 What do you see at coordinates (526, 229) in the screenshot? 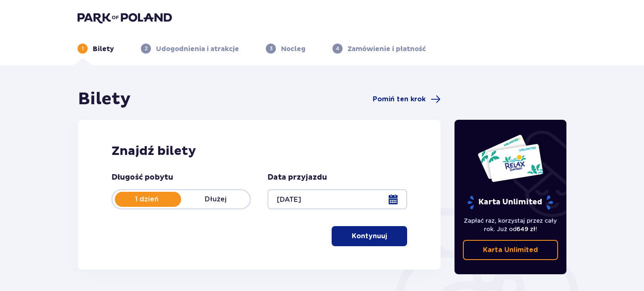
I see `span: 649 zł` at bounding box center [526, 229].